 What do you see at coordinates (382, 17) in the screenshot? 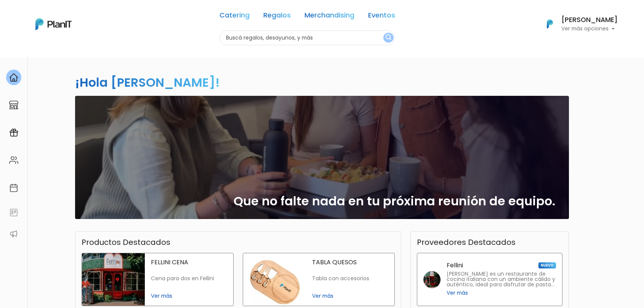
I see `a: Eventos` at bounding box center [382, 17].